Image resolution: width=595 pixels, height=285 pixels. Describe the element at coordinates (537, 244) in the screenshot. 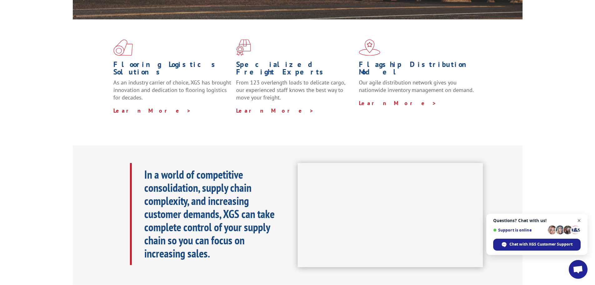

I see `div: Chat with XGS Customer Support` at that location.